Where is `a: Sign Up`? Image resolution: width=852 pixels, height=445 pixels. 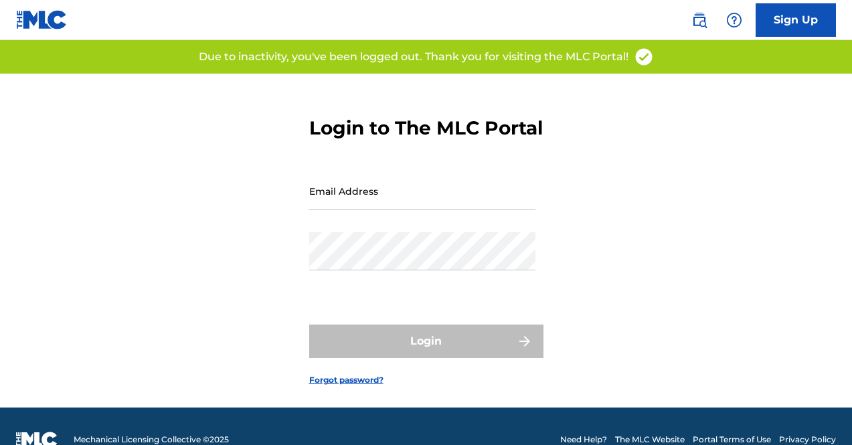 a: Sign Up is located at coordinates (796, 20).